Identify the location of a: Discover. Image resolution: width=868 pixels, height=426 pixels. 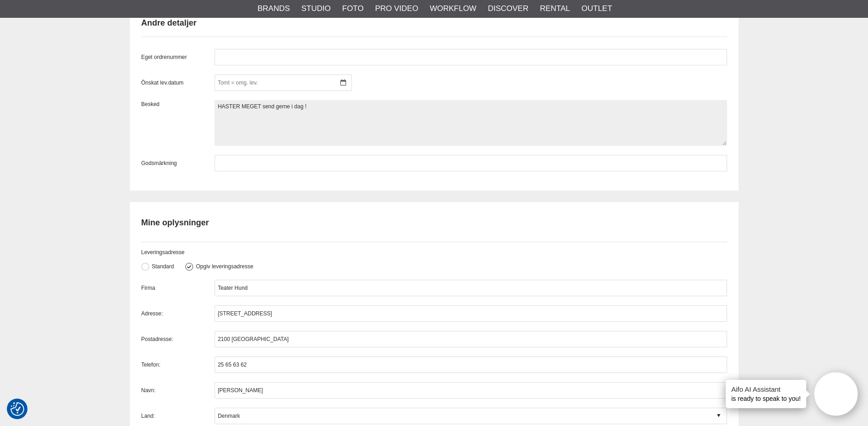
(507, 8).